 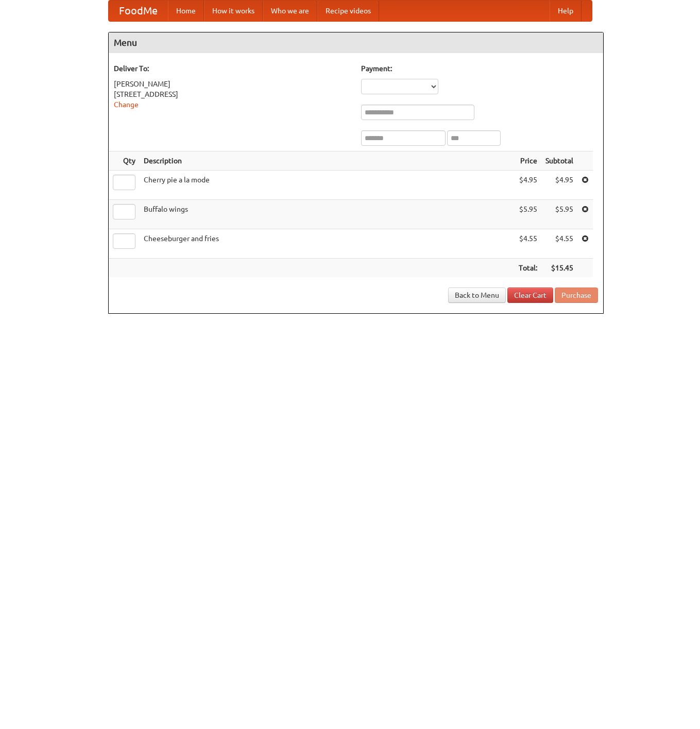 What do you see at coordinates (559, 268) in the screenshot?
I see `th: $15.45` at bounding box center [559, 268].